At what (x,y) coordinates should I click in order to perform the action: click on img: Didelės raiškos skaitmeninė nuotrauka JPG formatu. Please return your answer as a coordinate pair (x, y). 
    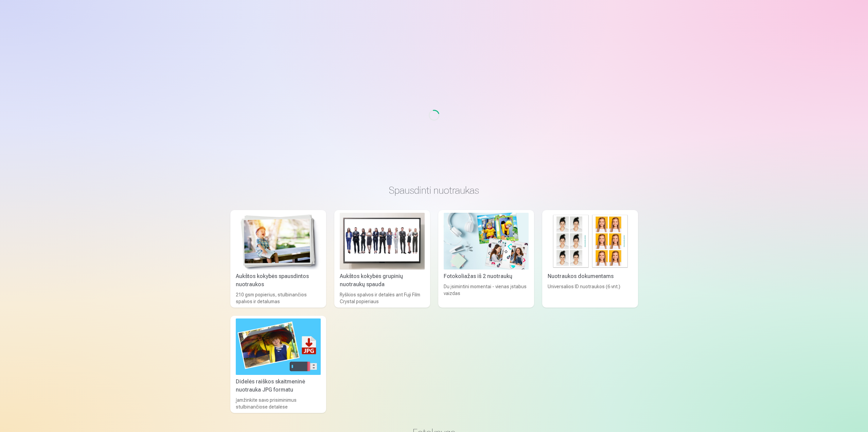
    Looking at the image, I should click on (278, 347).